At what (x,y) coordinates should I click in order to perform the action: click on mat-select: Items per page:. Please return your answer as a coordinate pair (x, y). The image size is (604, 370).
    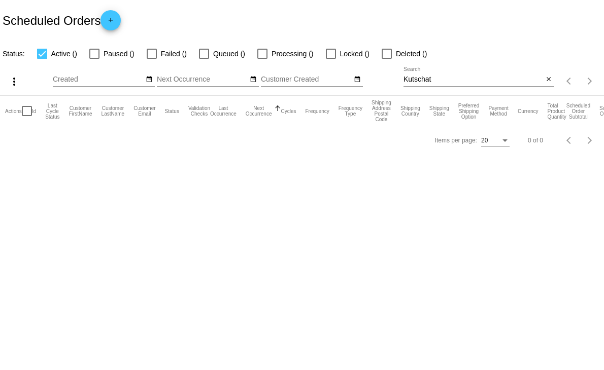
    Looking at the image, I should click on (495, 141).